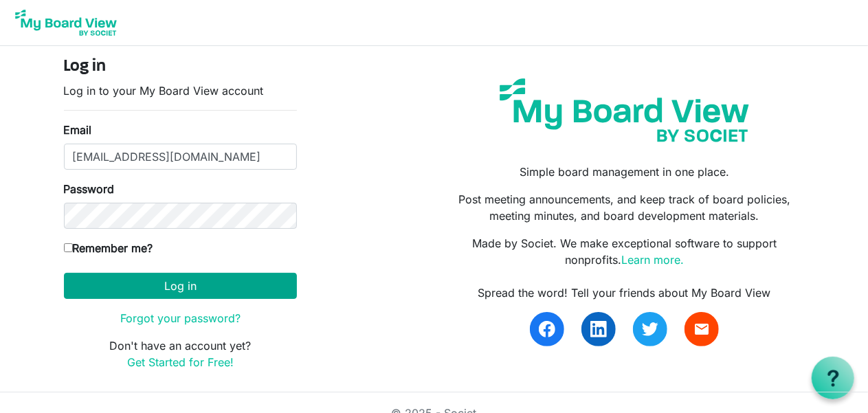  I want to click on p: Made by Societ. We make exceptional software to support nonprofits., so click(624, 251).